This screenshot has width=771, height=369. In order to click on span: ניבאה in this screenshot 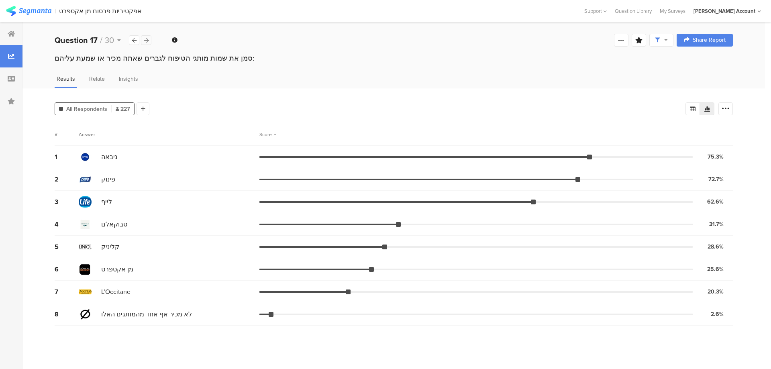, I will do `click(109, 157)`.